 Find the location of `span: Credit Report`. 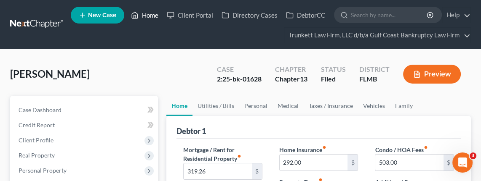

span: Credit Report is located at coordinates (37, 125).